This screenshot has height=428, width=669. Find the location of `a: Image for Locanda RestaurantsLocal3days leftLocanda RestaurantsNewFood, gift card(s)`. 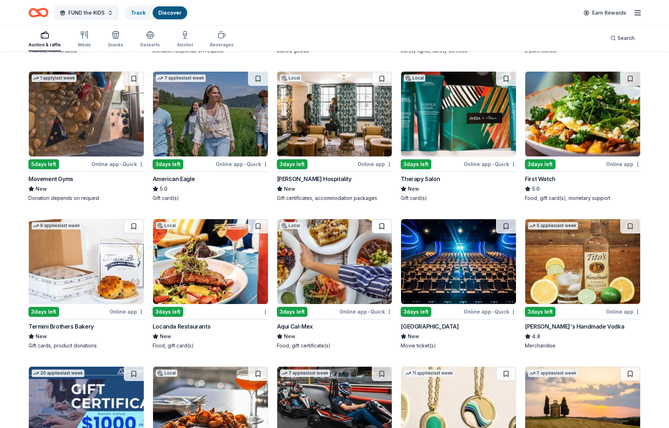

a: Image for Locanda RestaurantsLocal3days leftLocanda RestaurantsNewFood, gift card(s) is located at coordinates (210, 284).